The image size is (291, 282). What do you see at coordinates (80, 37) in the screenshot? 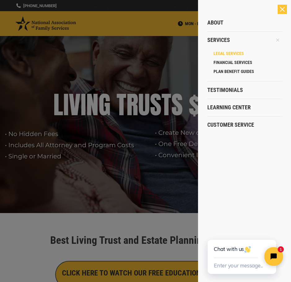
I see `button: Close chat widget` at bounding box center [80, 37].